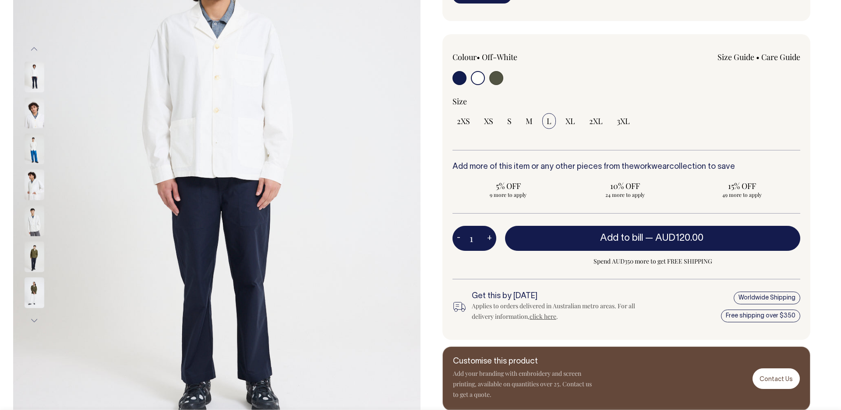  I want to click on input: 3XL, so click(623, 121).